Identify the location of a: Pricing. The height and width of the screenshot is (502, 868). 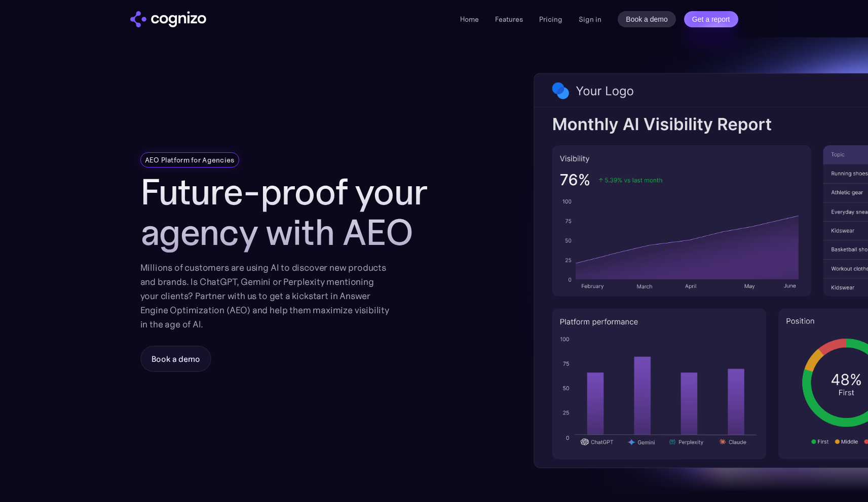
(551, 20).